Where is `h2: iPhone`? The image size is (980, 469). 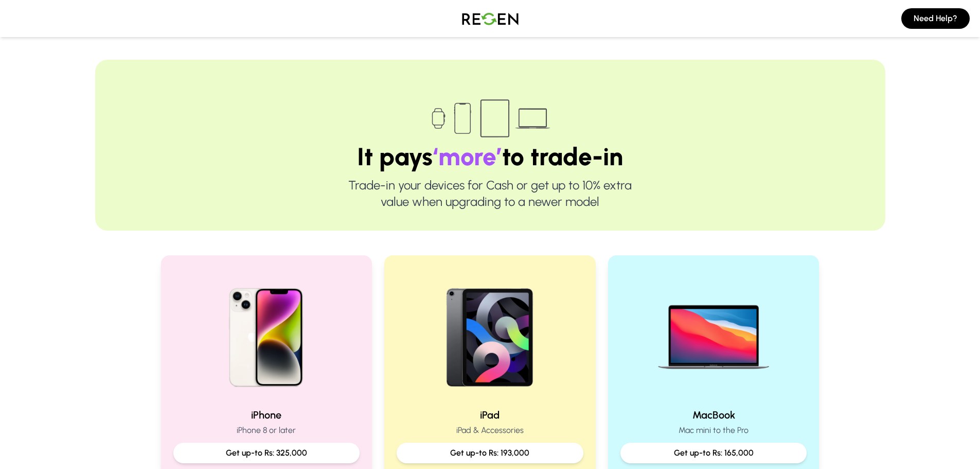
h2: iPhone is located at coordinates (266, 415).